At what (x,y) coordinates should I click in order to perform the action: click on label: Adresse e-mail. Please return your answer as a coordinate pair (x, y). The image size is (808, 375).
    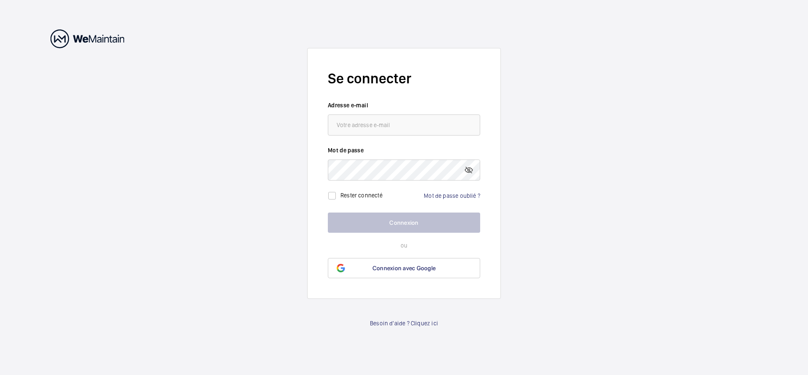
    Looking at the image, I should click on (404, 105).